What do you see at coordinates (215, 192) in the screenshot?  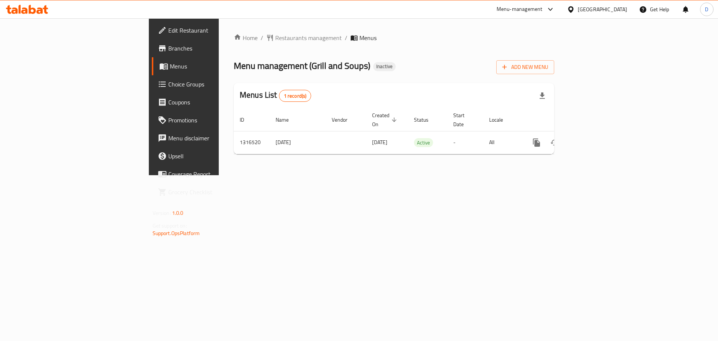 I see `span: Grocery Checklist` at bounding box center [215, 192].